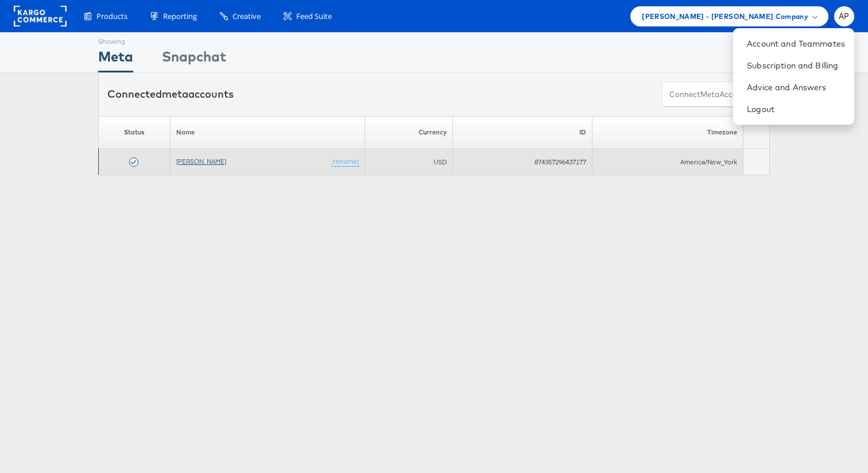 Image resolution: width=868 pixels, height=473 pixels. What do you see at coordinates (171, 94) in the screenshot?
I see `div: Connected accounts` at bounding box center [171, 94].